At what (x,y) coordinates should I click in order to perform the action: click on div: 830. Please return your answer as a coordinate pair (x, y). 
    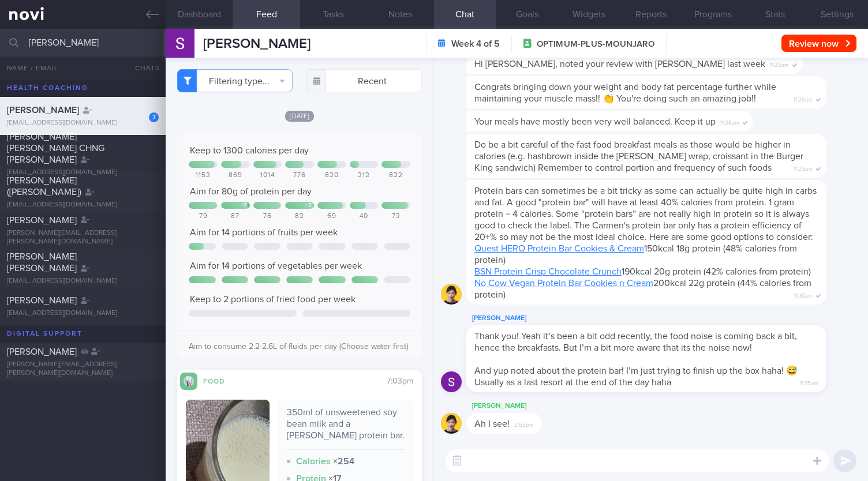
    Looking at the image, I should click on (332, 175).